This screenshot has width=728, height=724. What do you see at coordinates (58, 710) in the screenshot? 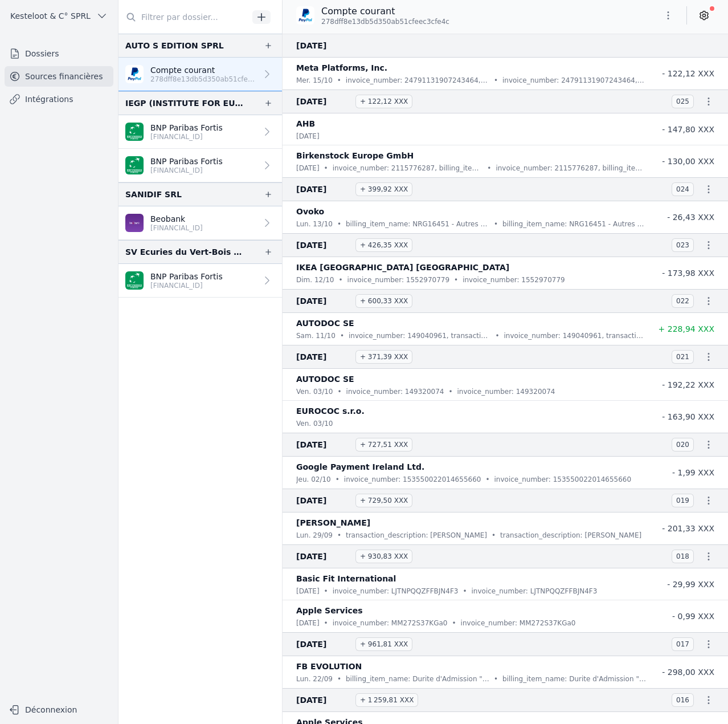
I see `button: Déconnexion` at bounding box center [58, 710].